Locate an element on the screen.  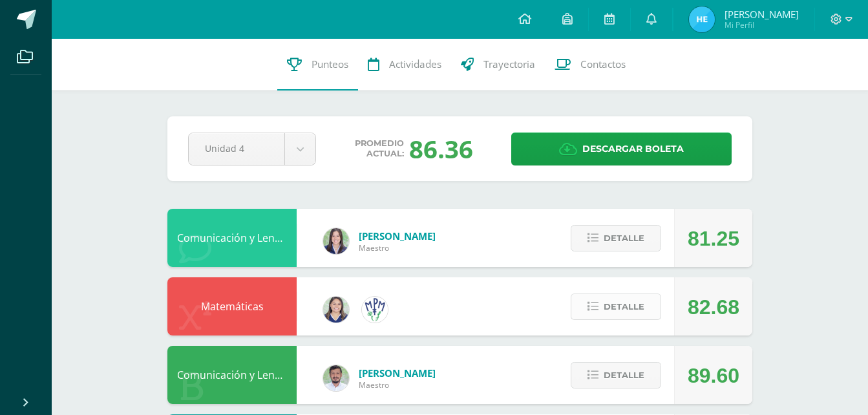
img: 7cbc6767b44a1c2de487bb2f22e867fa.png is located at coordinates (336, 379).